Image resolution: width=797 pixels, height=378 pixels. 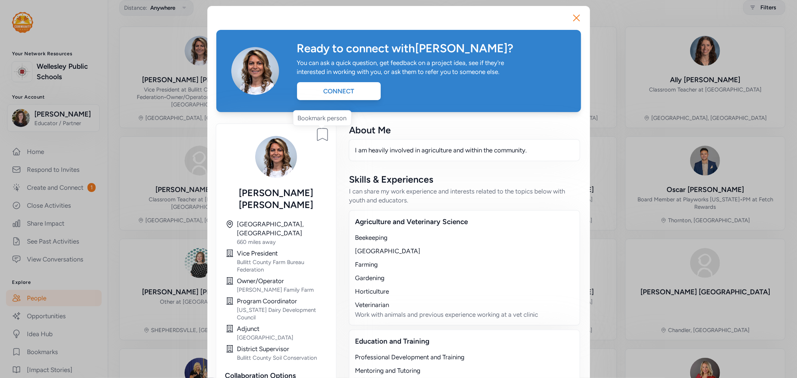 I want to click on div: Agriculture and Veterinary Science, so click(x=464, y=222).